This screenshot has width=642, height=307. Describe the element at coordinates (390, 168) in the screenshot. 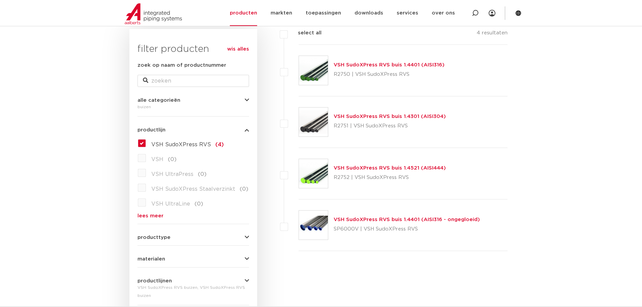

I see `a: VSH SudoXPress RVS buis 1.4521 (AISI444)` at that location.